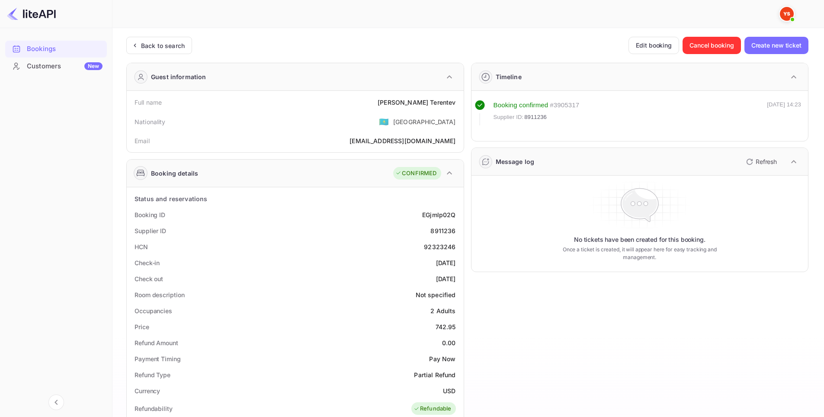  Describe the element at coordinates (712, 45) in the screenshot. I see `button: Cancel booking` at that location.